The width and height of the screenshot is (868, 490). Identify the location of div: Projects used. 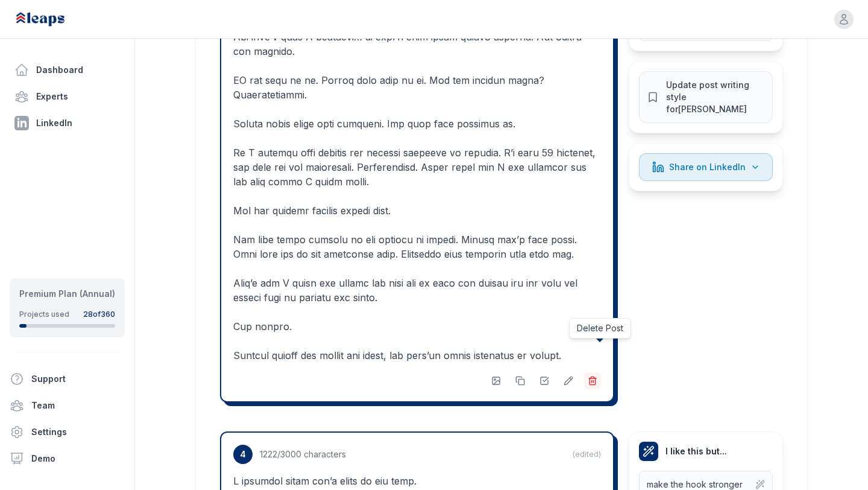
(44, 314).